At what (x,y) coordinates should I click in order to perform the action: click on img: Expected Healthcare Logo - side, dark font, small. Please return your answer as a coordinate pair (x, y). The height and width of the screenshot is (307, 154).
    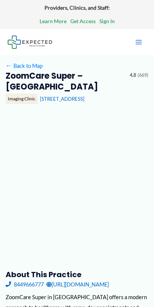
    Looking at the image, I should click on (30, 42).